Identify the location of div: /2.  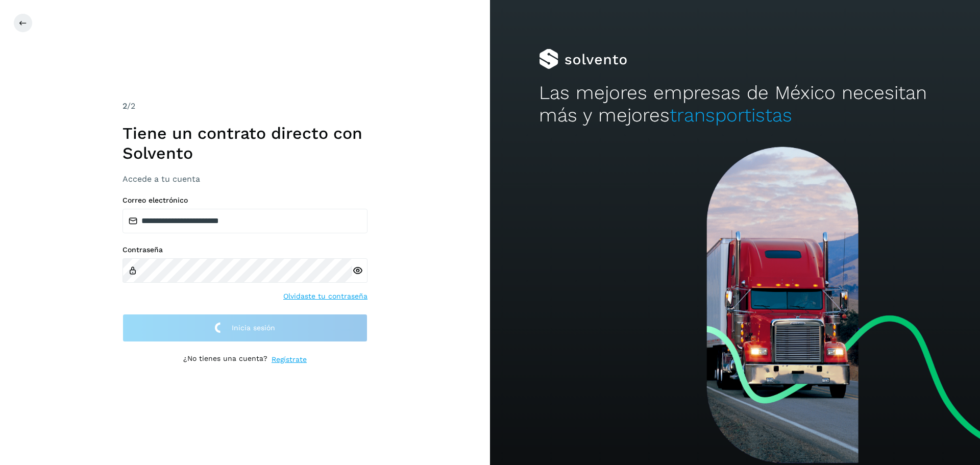
(245, 106).